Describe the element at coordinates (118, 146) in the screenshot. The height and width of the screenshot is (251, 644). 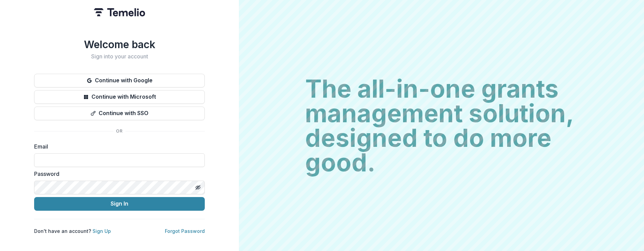
I see `label: Email` at that location.